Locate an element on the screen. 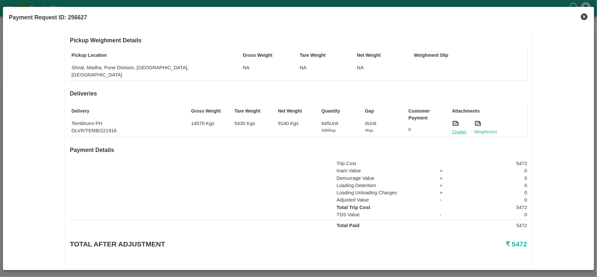 The width and height of the screenshot is (597, 277). p: 9140 Kgs is located at coordinates (296, 123).